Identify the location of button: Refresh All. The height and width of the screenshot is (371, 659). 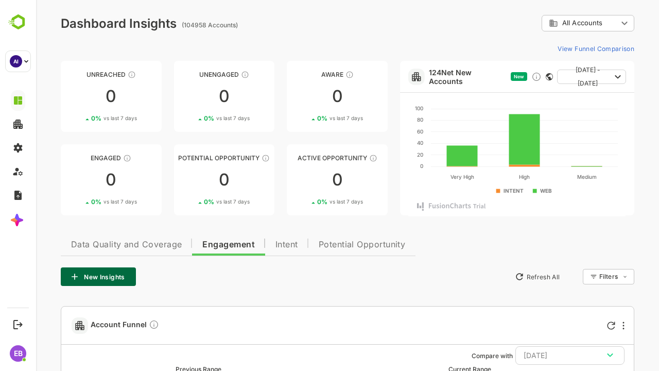
(501, 276).